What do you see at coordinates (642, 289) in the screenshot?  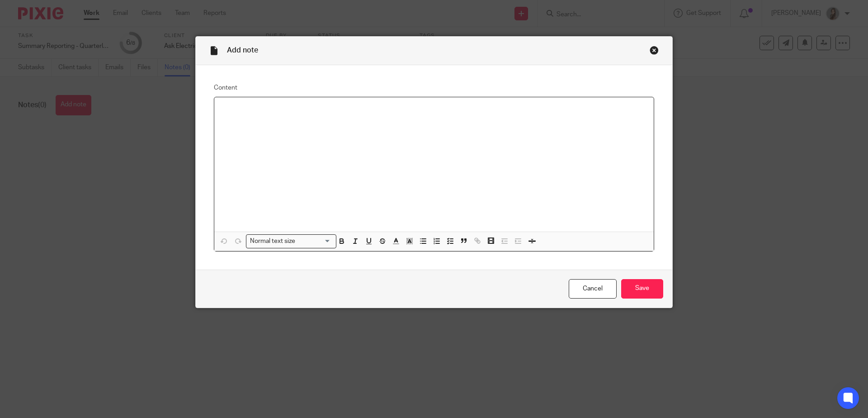 I see `input: Save` at bounding box center [642, 289].